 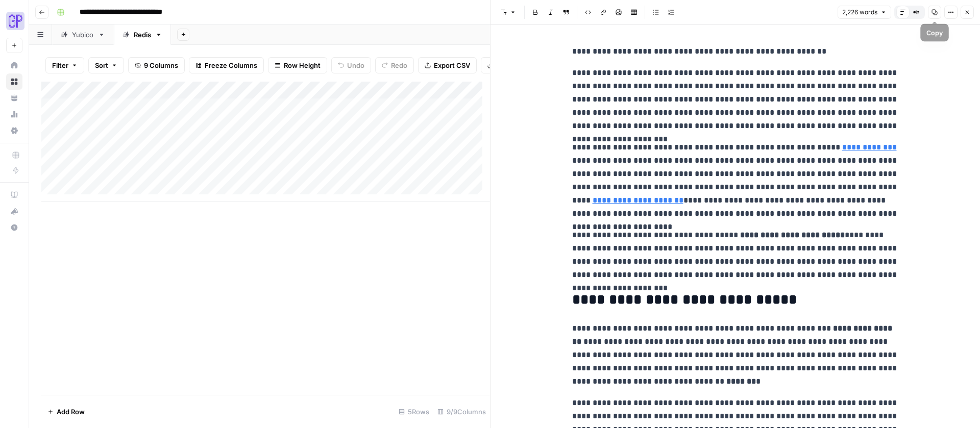 What do you see at coordinates (101, 65) in the screenshot?
I see `span: Sort` at bounding box center [101, 65].